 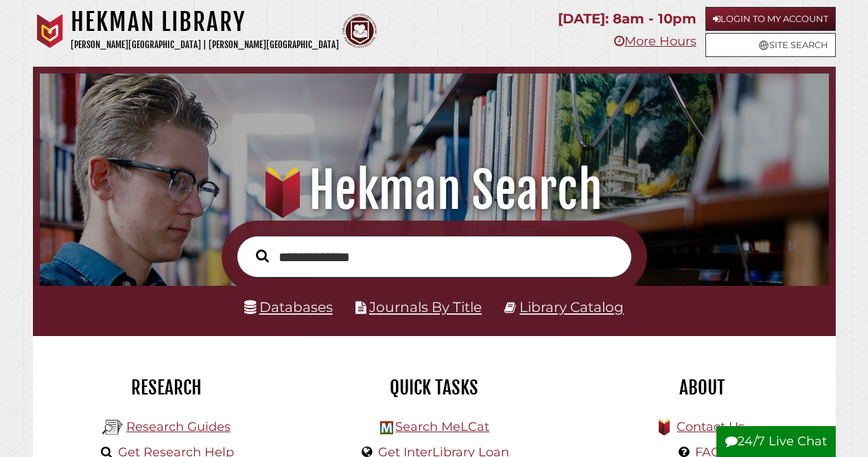 I want to click on a: Contact Us, so click(x=710, y=426).